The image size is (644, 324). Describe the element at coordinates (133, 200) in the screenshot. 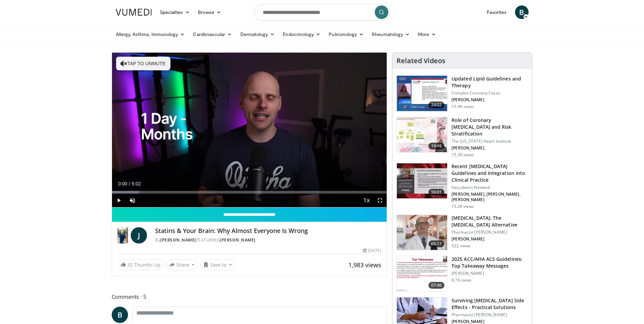

I see `button: Unmute` at that location.